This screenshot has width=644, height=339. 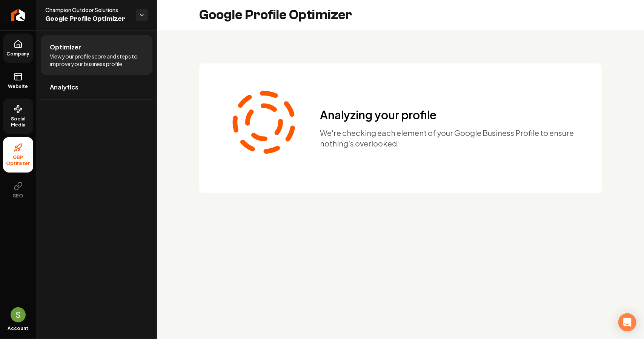 What do you see at coordinates (64, 87) in the screenshot?
I see `span: Analytics` at bounding box center [64, 87].